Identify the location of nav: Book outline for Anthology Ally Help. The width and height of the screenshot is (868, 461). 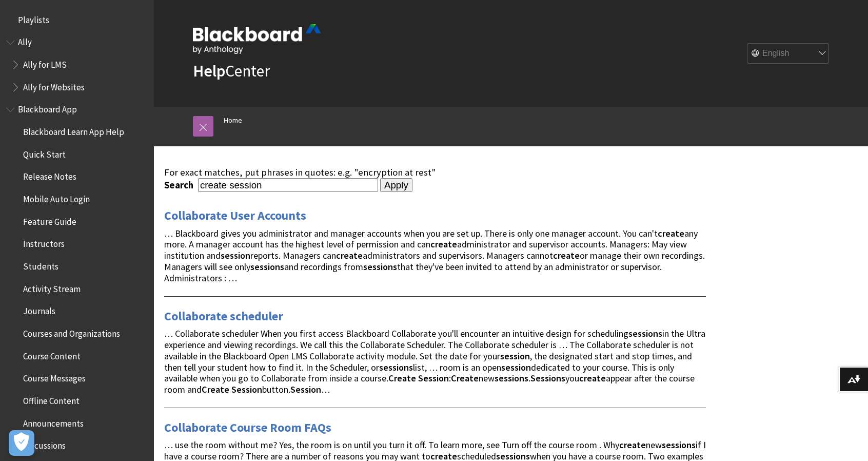
(77, 65).